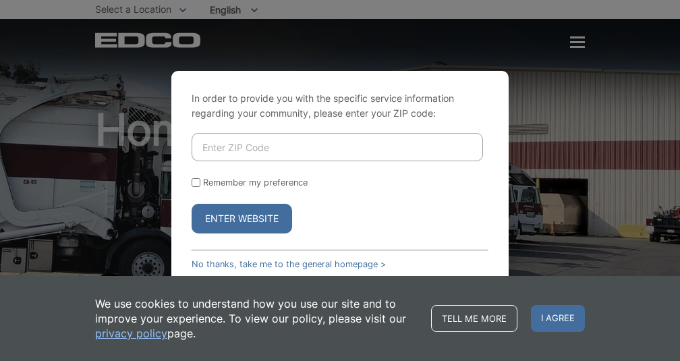  Describe the element at coordinates (475, 319) in the screenshot. I see `a: Tell me more` at that location.